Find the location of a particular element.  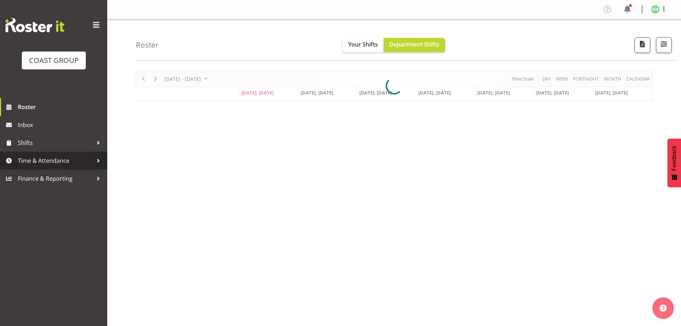

span: Your Shifts is located at coordinates (363, 44).